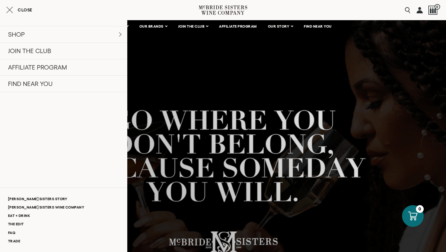  I want to click on span: AFFILIATE PROGRAM, so click(238, 26).